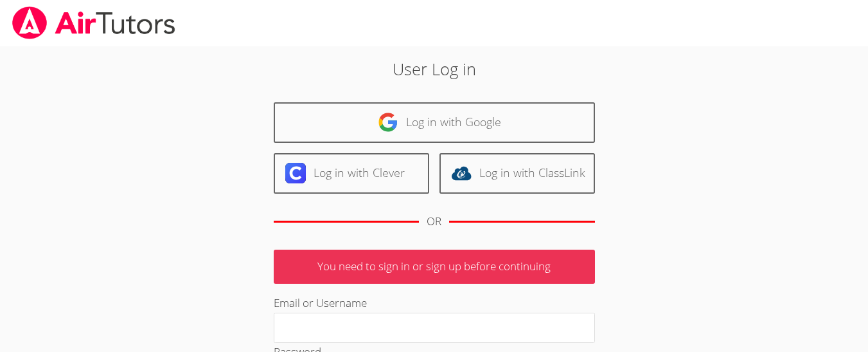 This screenshot has width=868, height=352. What do you see at coordinates (517, 173) in the screenshot?
I see `a: Log in with ClassLink` at bounding box center [517, 173].